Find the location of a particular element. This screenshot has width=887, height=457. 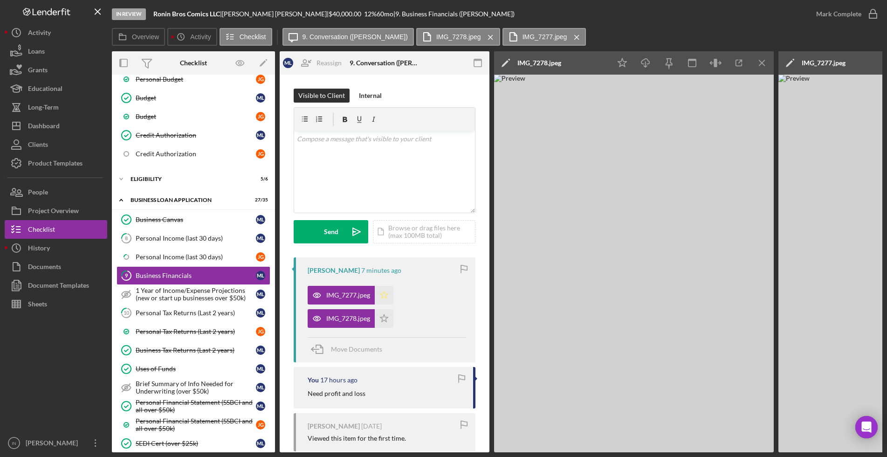

a: Personal Financial Statement (SSBCI and all over $50k)JG is located at coordinates (194, 425).